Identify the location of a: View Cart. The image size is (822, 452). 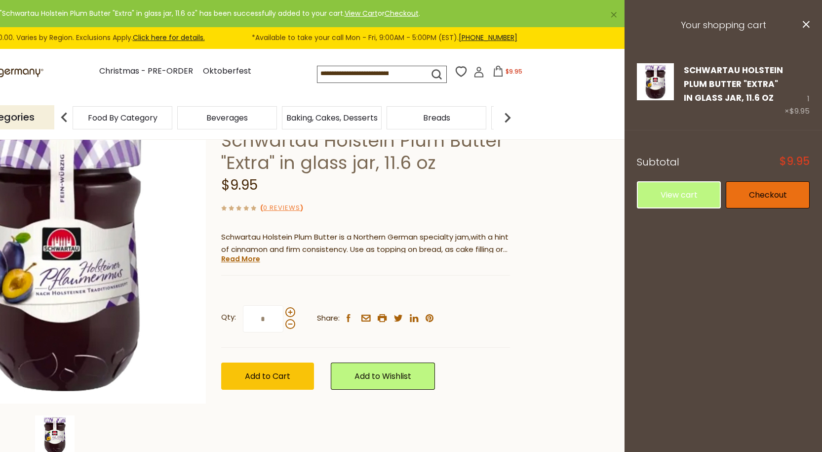
(361, 13).